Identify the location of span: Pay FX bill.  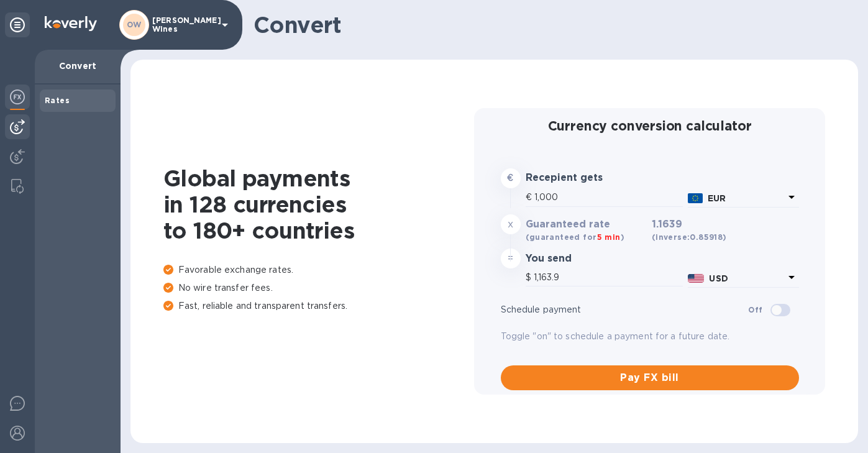
(650, 378).